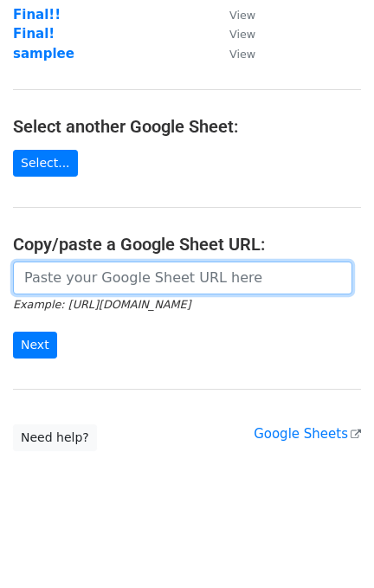 Image resolution: width=374 pixels, height=588 pixels. What do you see at coordinates (187, 127) in the screenshot?
I see `h4: Select another Google Sheet:` at bounding box center [187, 127].